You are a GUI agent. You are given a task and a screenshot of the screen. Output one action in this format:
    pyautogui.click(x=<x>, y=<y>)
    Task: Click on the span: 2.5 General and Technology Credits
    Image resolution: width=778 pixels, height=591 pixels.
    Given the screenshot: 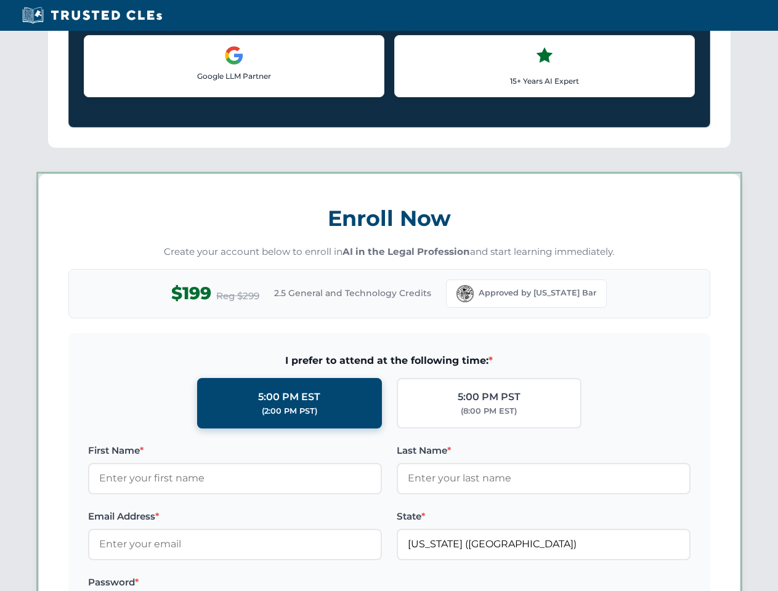 What is the action you would take?
    pyautogui.click(x=352, y=293)
    